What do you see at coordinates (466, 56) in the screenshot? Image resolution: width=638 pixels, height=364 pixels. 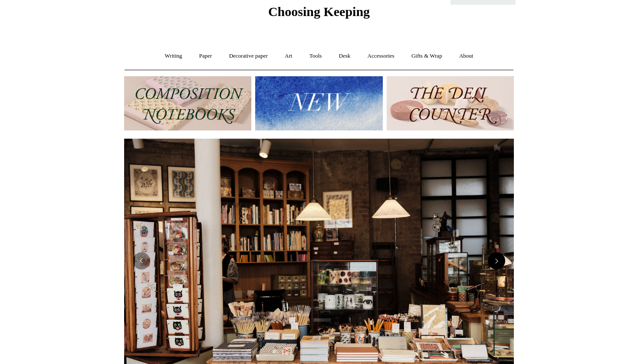 I see `a: About` at bounding box center [466, 56].